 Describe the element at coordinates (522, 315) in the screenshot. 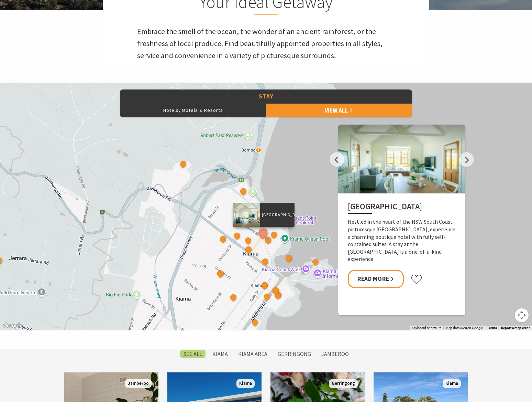

I see `button: Map camera controls` at that location.